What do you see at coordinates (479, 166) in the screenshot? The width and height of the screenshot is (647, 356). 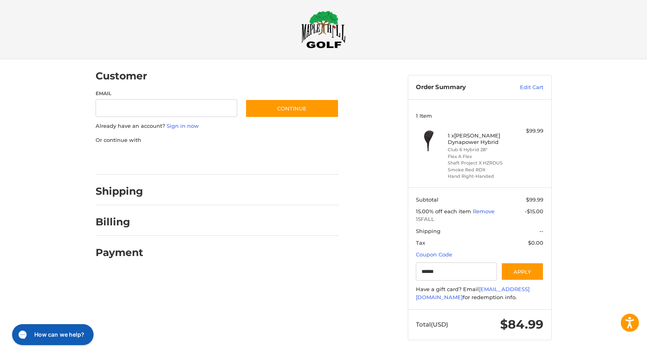 I see `li: Shaft Project X HZRDUS Smoke Red RDX` at bounding box center [479, 166].